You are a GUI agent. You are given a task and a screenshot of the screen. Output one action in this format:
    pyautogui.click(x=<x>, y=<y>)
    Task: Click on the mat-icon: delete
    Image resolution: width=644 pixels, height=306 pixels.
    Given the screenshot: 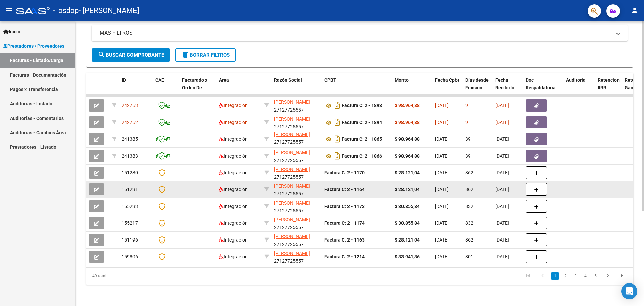 What is the action you would take?
    pyautogui.click(x=186, y=55)
    